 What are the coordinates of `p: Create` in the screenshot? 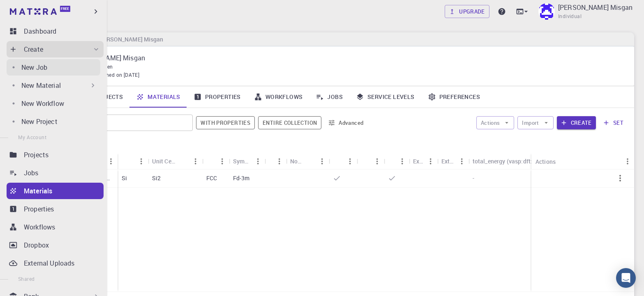 It's located at (33, 49).